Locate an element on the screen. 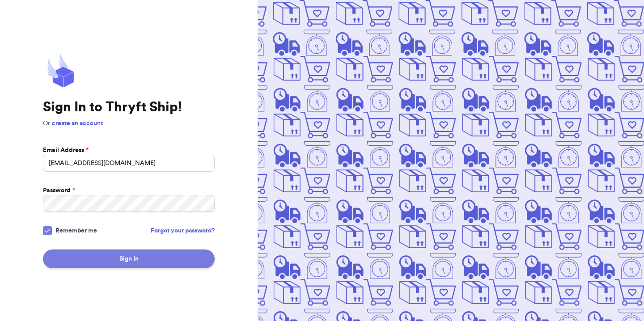 The image size is (644, 321). span: Remember me is located at coordinates (76, 231).